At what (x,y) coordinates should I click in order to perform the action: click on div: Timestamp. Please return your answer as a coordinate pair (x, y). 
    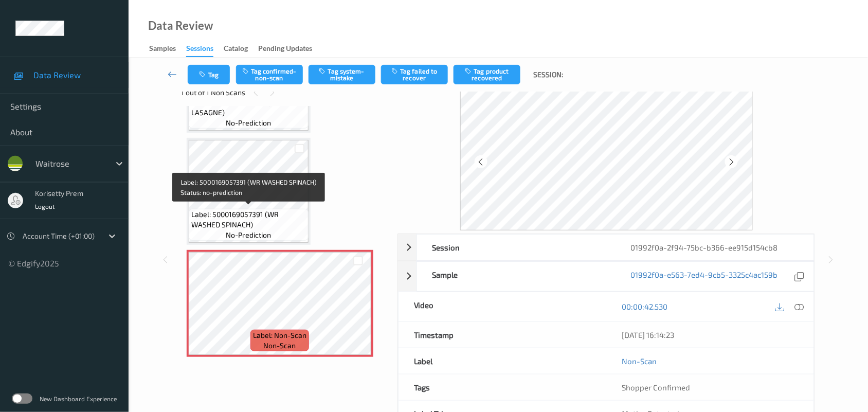
    Looking at the image, I should click on (502, 335).